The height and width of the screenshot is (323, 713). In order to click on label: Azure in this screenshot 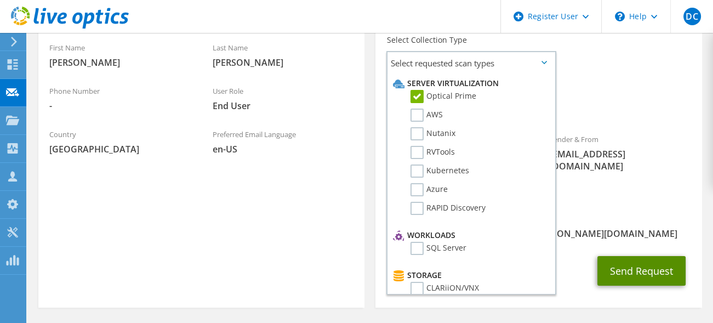, I will do `click(429, 190)`.